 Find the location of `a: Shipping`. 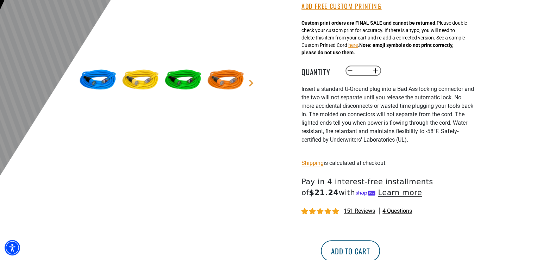

a: Shipping is located at coordinates (312, 163).